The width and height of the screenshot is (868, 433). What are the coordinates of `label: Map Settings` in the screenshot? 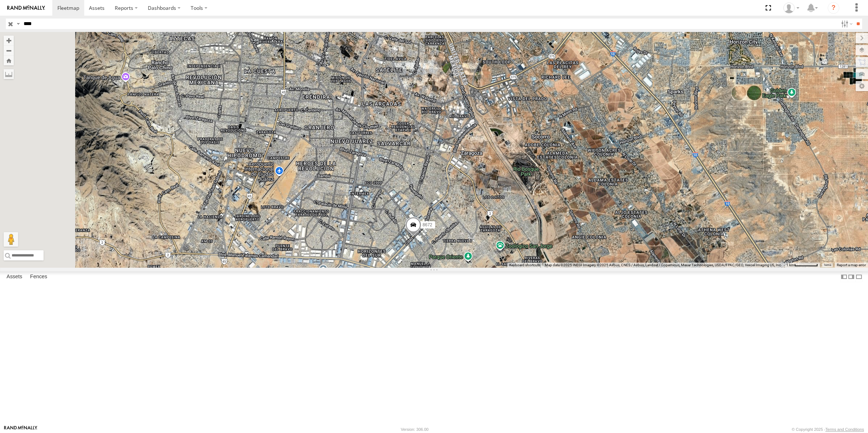 It's located at (862, 86).